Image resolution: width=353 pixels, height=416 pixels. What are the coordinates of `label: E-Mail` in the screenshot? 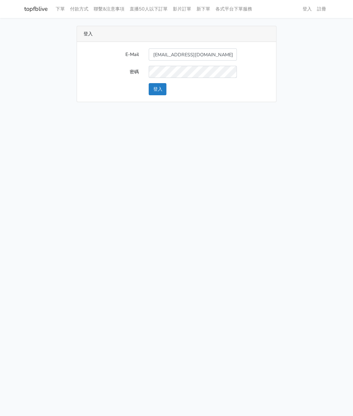 It's located at (111, 54).